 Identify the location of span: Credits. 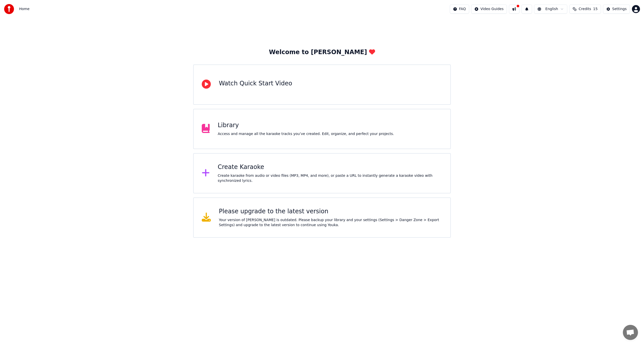
(585, 9).